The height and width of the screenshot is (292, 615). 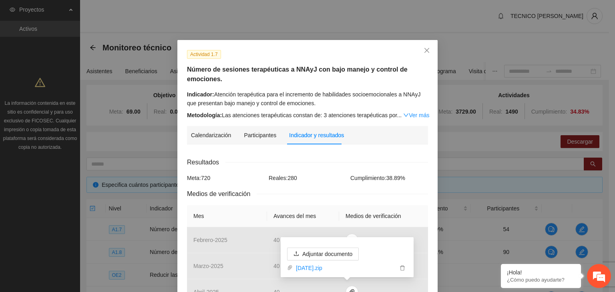 What do you see at coordinates (389, 178) in the screenshot?
I see `div: Cumplimiento: 38.89 %` at bounding box center [389, 178].